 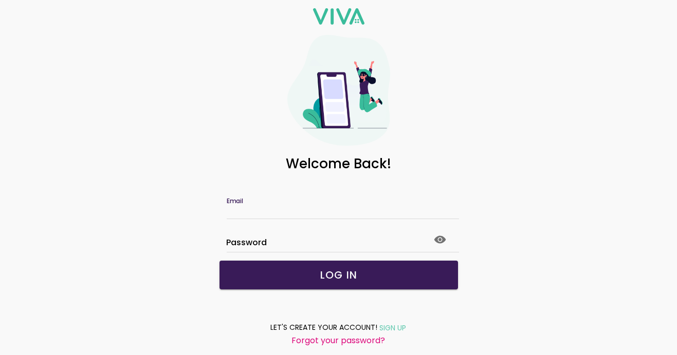 What do you see at coordinates (339, 341) in the screenshot?
I see `ion-text: Forgot your password?` at bounding box center [339, 341].